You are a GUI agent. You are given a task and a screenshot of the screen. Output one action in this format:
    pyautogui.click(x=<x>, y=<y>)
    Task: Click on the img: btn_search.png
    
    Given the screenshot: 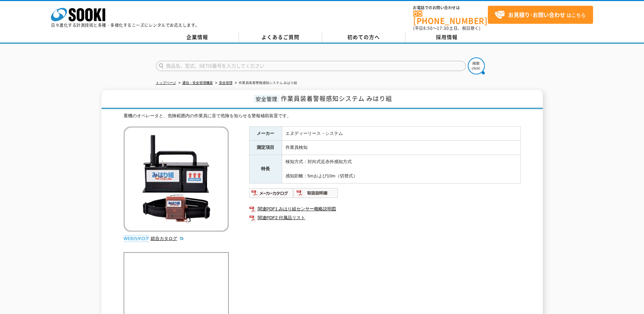 What is the action you would take?
    pyautogui.click(x=476, y=66)
    